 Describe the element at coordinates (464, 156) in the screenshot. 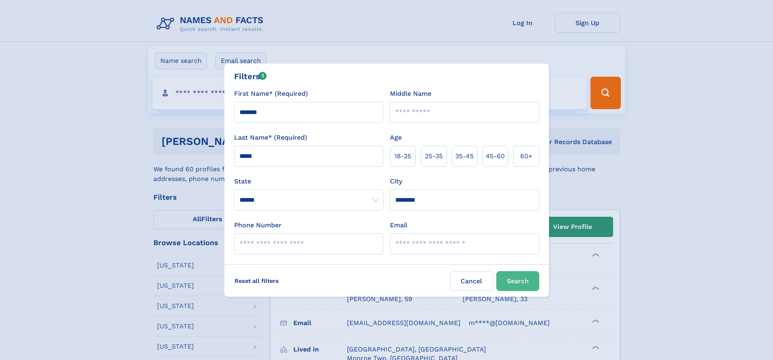

I see `span: 35‑45` at that location.